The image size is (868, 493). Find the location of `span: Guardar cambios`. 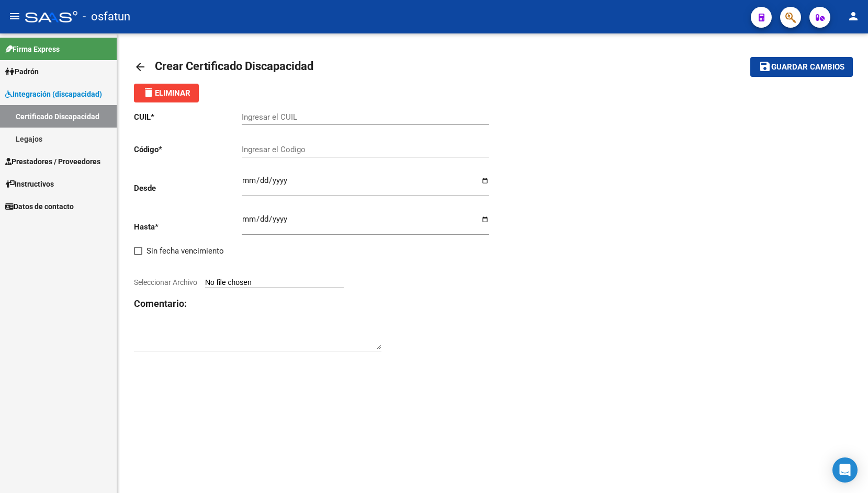

span: Guardar cambios is located at coordinates (808, 67).